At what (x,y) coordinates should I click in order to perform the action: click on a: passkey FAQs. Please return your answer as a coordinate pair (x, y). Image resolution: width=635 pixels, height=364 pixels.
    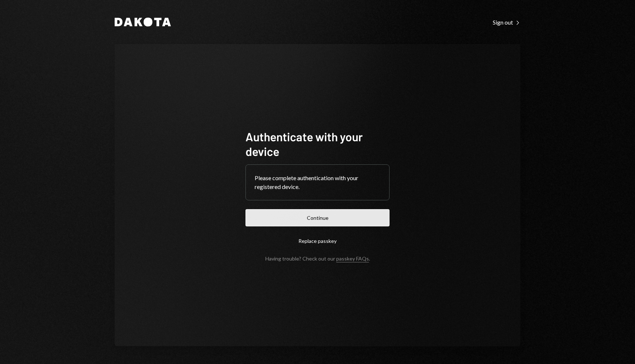
    Looking at the image, I should click on (352, 259).